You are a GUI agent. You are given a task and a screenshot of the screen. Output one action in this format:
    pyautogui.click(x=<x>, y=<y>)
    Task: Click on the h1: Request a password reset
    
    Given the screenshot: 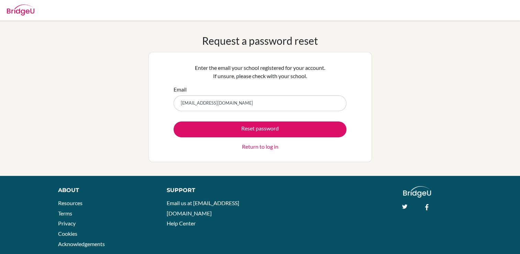 What is the action you would take?
    pyautogui.click(x=260, y=41)
    